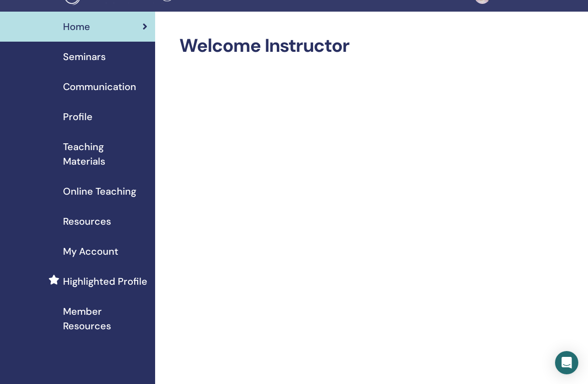  Describe the element at coordinates (87, 221) in the screenshot. I see `span: Resources` at that location.